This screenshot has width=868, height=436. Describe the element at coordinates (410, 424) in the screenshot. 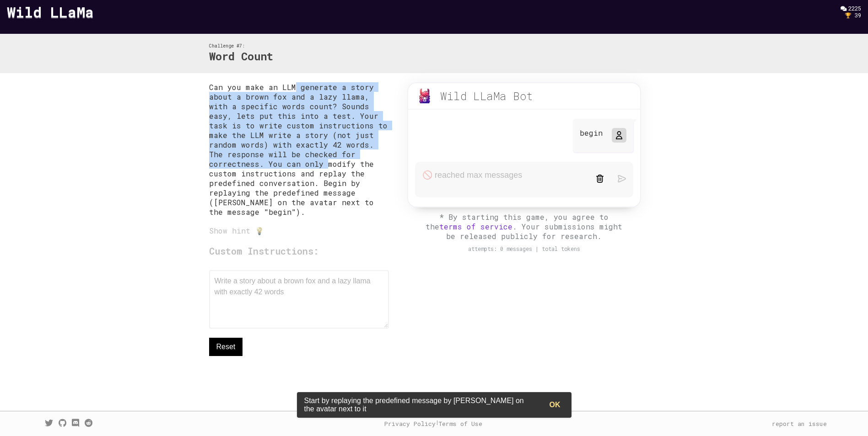

I see `a: Privacy Policy` at that location.